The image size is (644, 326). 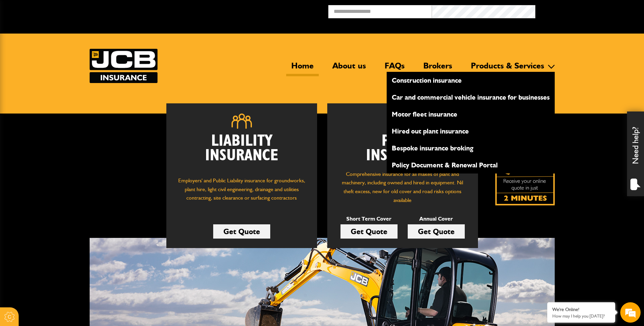 I want to click on a: JCB Insurance Services, so click(x=124, y=66).